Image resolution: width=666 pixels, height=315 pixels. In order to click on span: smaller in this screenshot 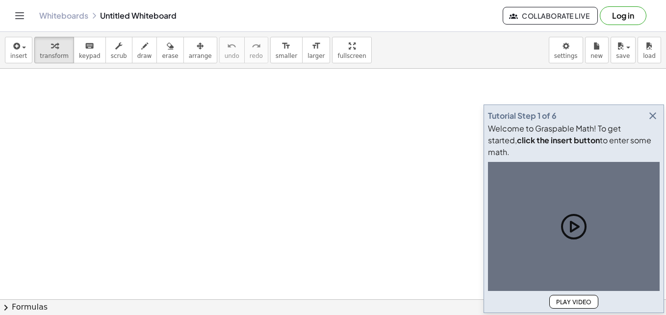, I will do `click(287, 56)`.